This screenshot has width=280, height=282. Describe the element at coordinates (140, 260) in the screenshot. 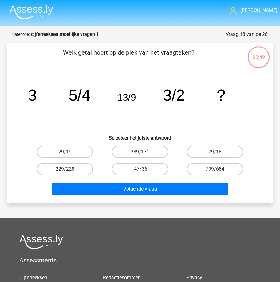

I see `h5: Assessments` at that location.